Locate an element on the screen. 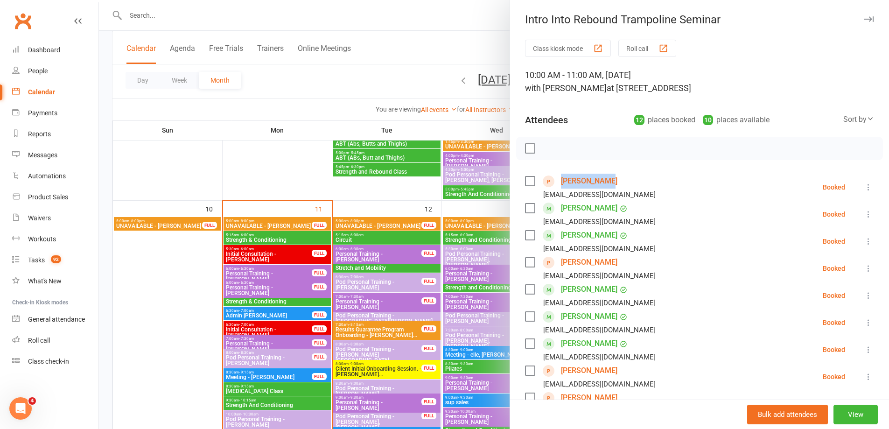 The width and height of the screenshot is (889, 429). div: places available is located at coordinates (736, 120).